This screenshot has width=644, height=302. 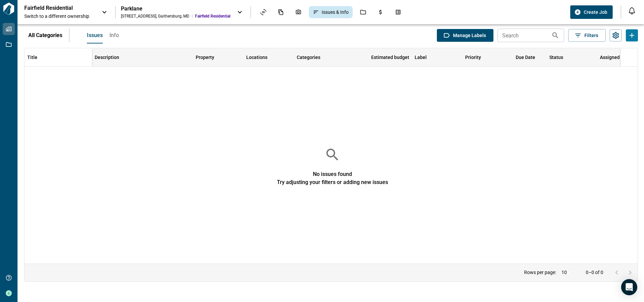 I want to click on div: 10, so click(x=566, y=272).